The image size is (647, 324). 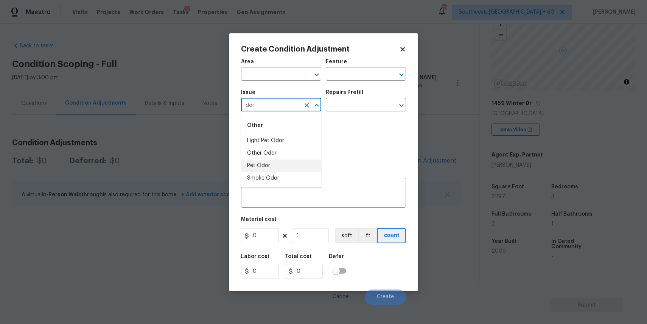 What do you see at coordinates (281, 153) in the screenshot?
I see `li: Other Odor` at bounding box center [281, 153].